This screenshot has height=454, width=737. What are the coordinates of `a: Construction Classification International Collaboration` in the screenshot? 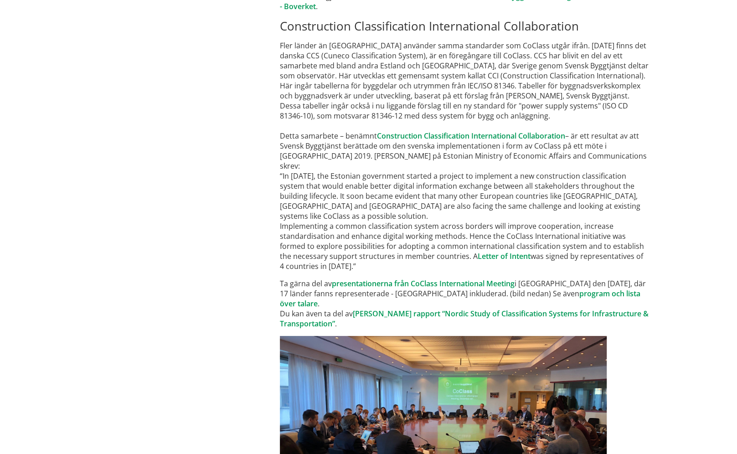 It's located at (471, 136).